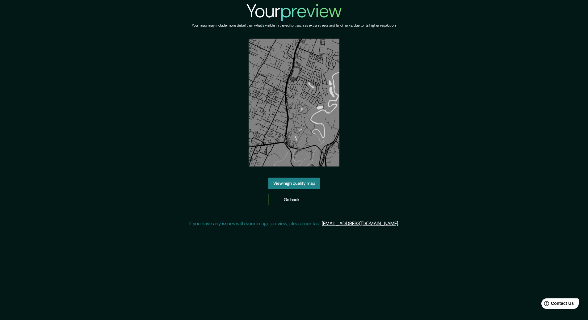 The image size is (588, 320). I want to click on img: created-map-preview, so click(294, 102).